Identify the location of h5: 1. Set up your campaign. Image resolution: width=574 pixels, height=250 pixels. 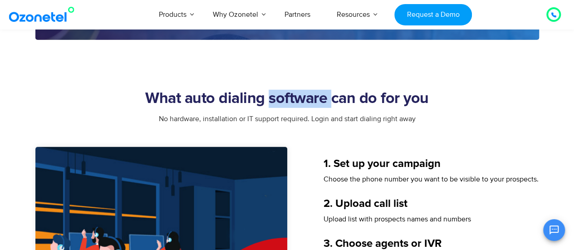
(431, 164).